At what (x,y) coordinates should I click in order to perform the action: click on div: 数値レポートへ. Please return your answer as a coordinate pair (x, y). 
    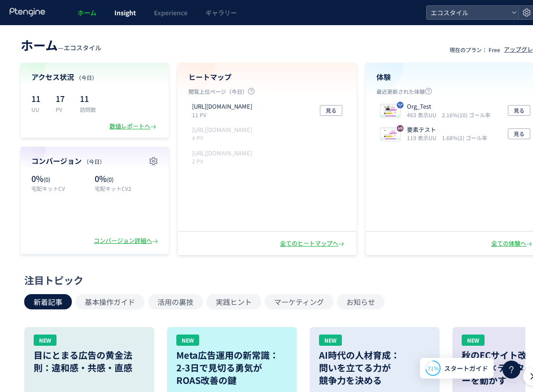
    Looking at the image, I should click on (134, 126).